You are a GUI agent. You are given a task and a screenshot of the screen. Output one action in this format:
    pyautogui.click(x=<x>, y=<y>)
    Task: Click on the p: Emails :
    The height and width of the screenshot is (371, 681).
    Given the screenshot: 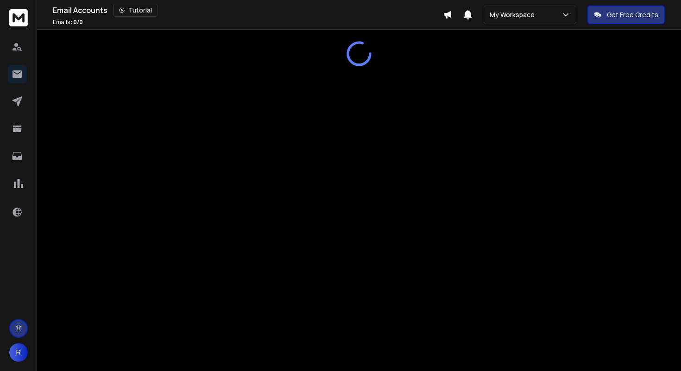 What is the action you would take?
    pyautogui.click(x=68, y=22)
    